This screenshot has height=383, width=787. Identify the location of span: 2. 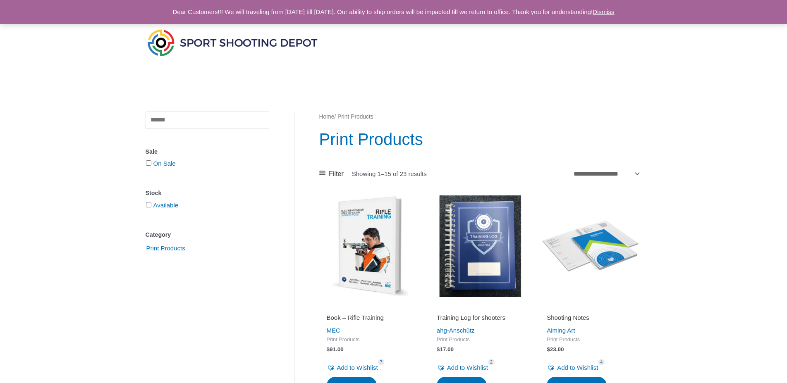
(491, 362).